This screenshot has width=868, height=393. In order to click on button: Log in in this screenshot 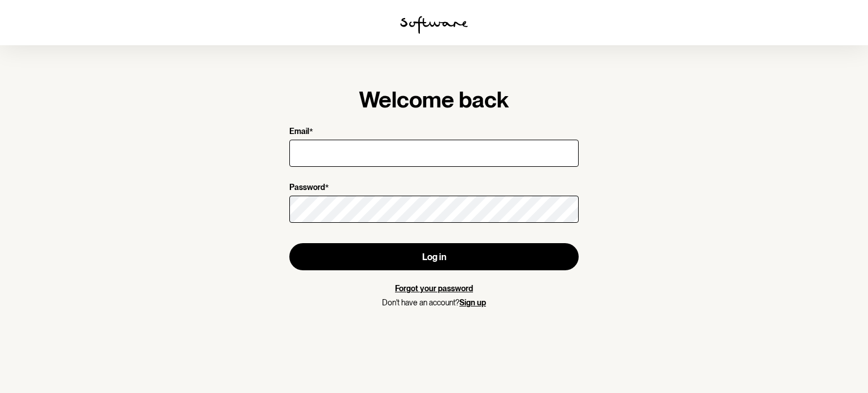, I will do `click(434, 257)`.